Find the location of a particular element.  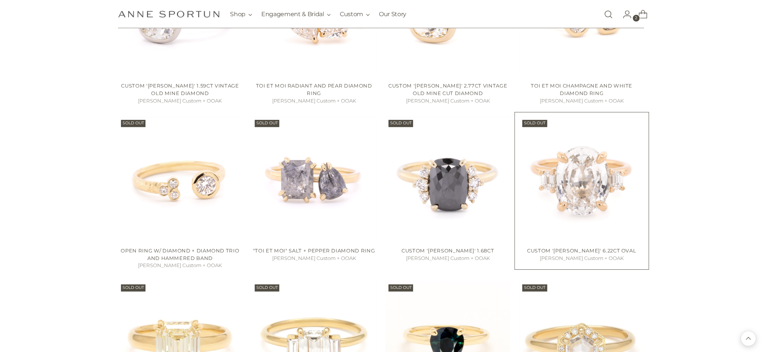

button: Custom is located at coordinates (355, 14).